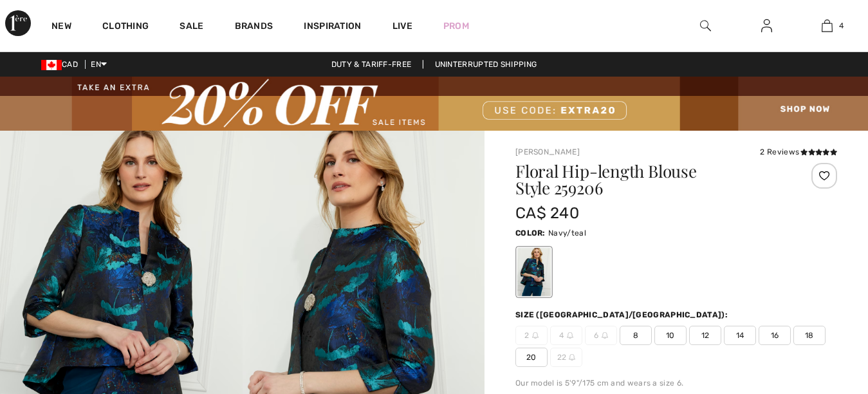 The height and width of the screenshot is (394, 868). I want to click on a: Sign In, so click(767, 25).